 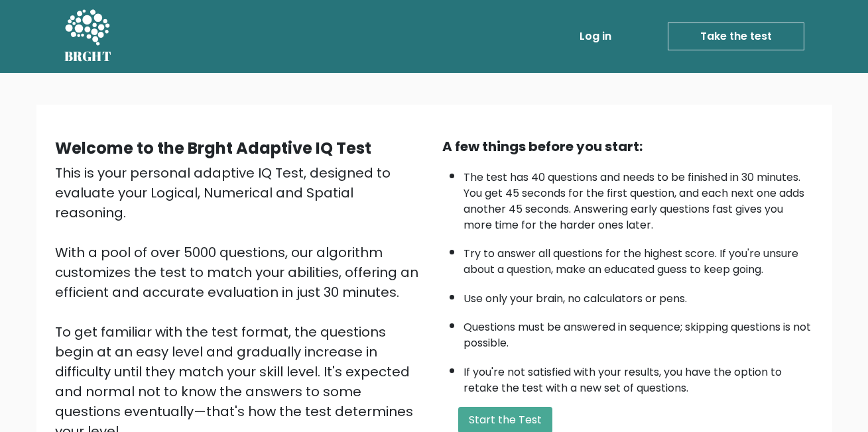 I want to click on li: Use only your brain, no calculators or pens., so click(x=639, y=296).